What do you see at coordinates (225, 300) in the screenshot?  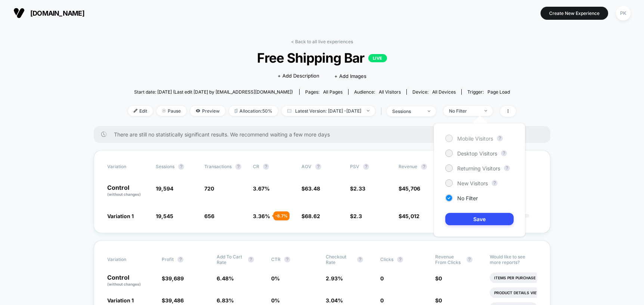 I see `span: 6.83 %` at bounding box center [225, 300].